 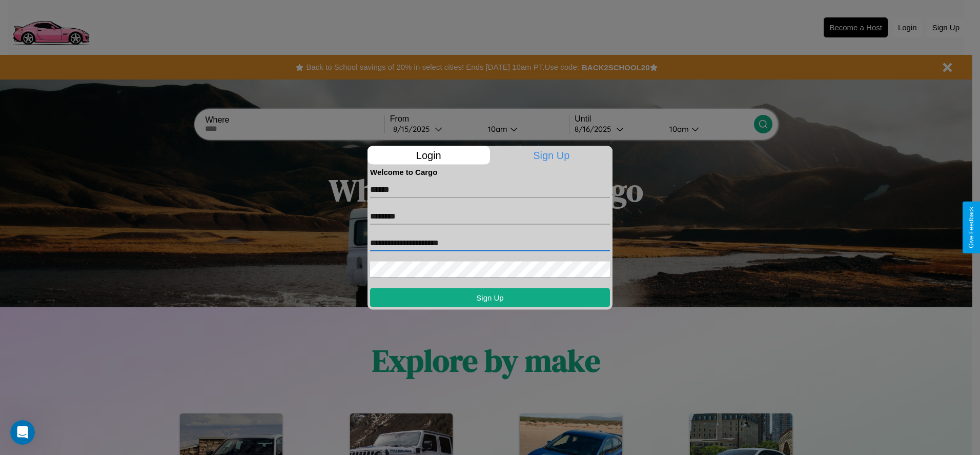 I want to click on div: Give Feedback, so click(x=971, y=227).